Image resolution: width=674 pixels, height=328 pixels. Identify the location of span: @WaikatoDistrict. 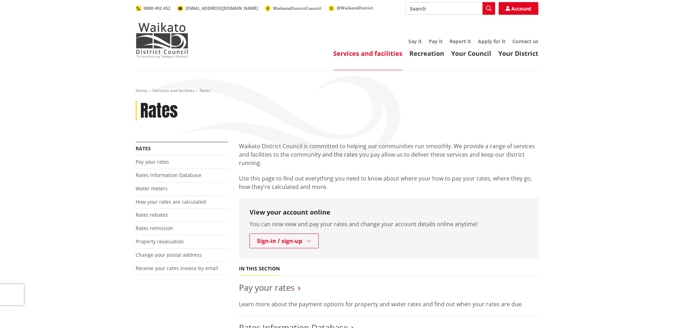
(355, 8).